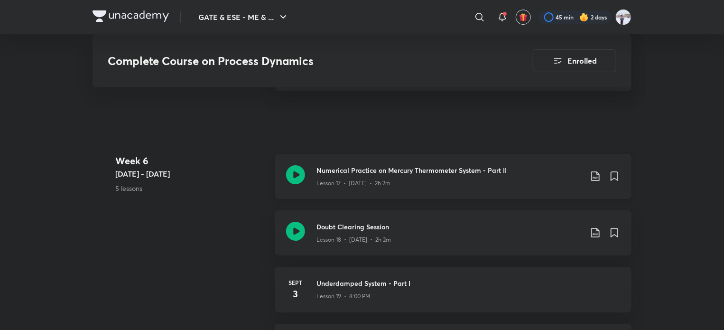 The height and width of the screenshot is (330, 724). What do you see at coordinates (453, 295) in the screenshot?
I see `a: Sept3Underdamped System - Part ILesson 19 • 8:00 PM` at bounding box center [453, 295].